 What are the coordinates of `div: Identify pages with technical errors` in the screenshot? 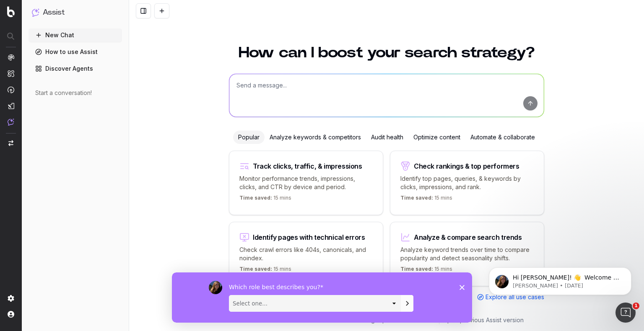 It's located at (309, 237).